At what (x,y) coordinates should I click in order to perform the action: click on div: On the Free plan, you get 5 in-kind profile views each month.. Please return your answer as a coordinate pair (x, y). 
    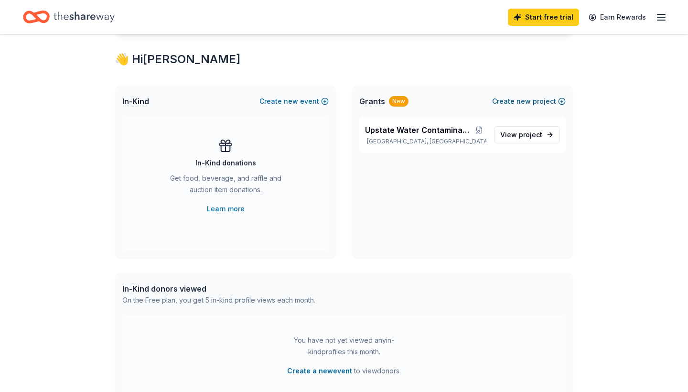
    Looking at the image, I should click on (219, 300).